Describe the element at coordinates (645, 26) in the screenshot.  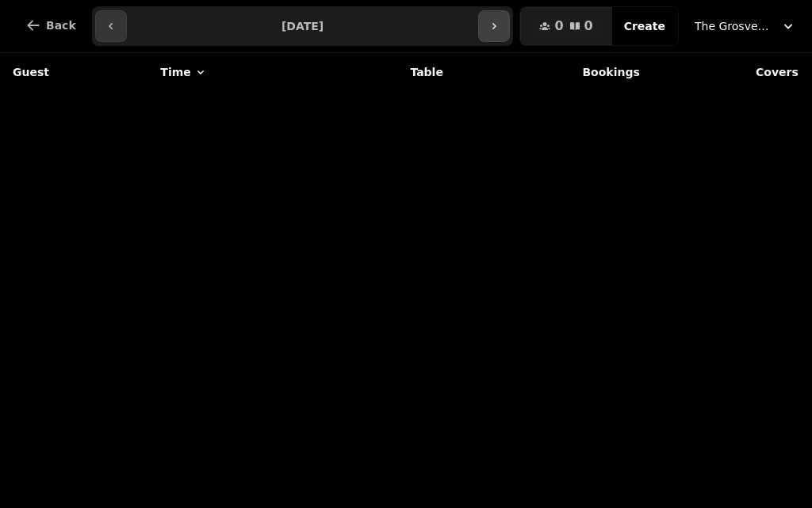
I see `span: Create` at that location.